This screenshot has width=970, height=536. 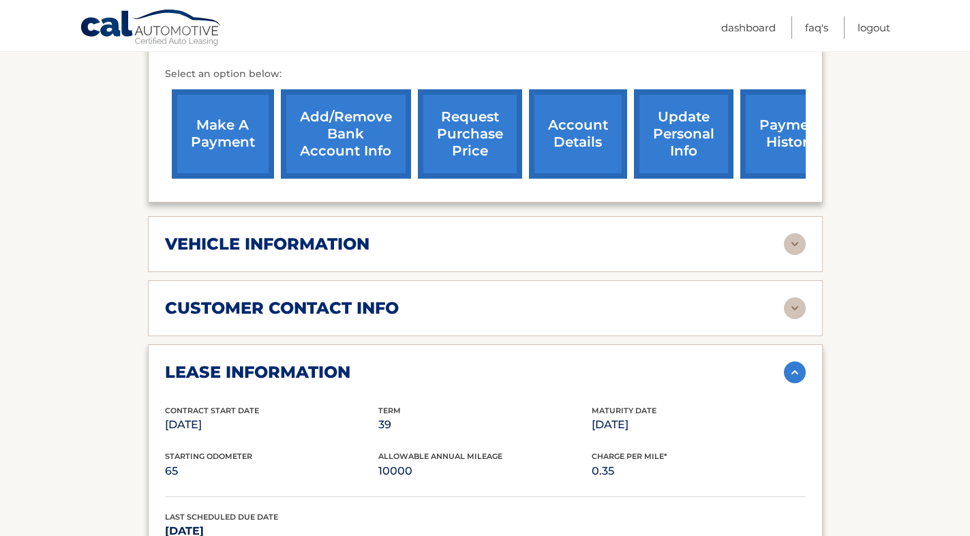 I want to click on a: FAQ's, so click(x=816, y=27).